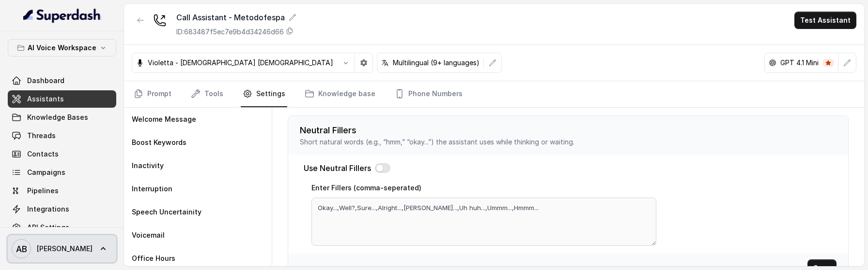 The height and width of the screenshot is (270, 868). What do you see at coordinates (45, 100) in the screenshot?
I see `span: Assistants` at bounding box center [45, 100].